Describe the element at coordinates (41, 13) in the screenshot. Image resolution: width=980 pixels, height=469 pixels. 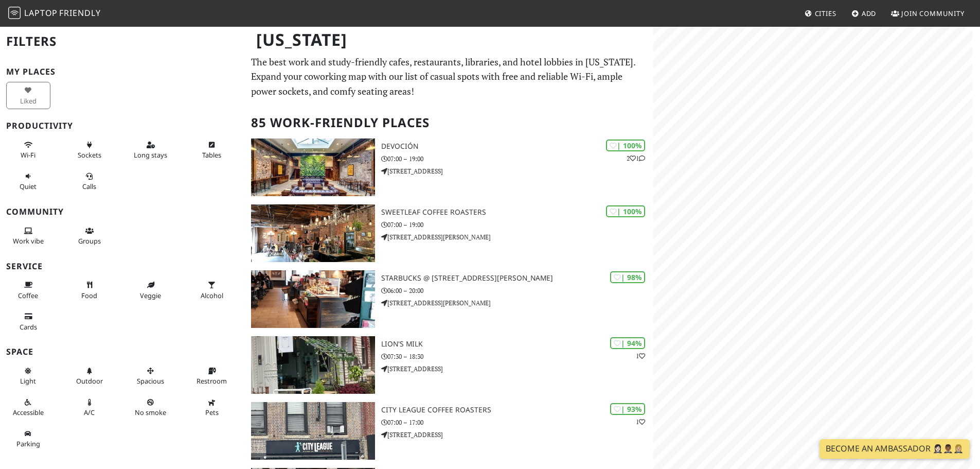
I see `span: Laptop` at that location.